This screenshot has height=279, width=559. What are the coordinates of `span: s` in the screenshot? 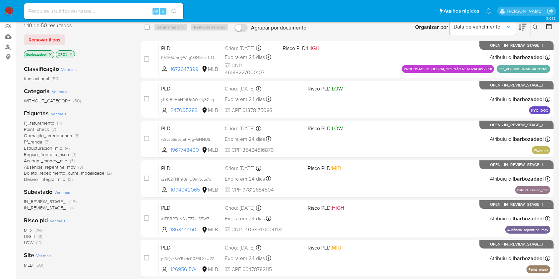 It's located at (163, 11).